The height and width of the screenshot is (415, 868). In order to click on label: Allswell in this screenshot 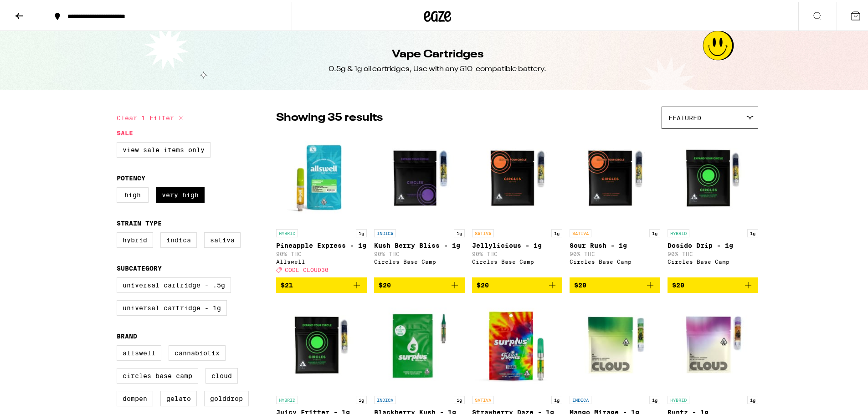, I will do `click(139, 351)`.